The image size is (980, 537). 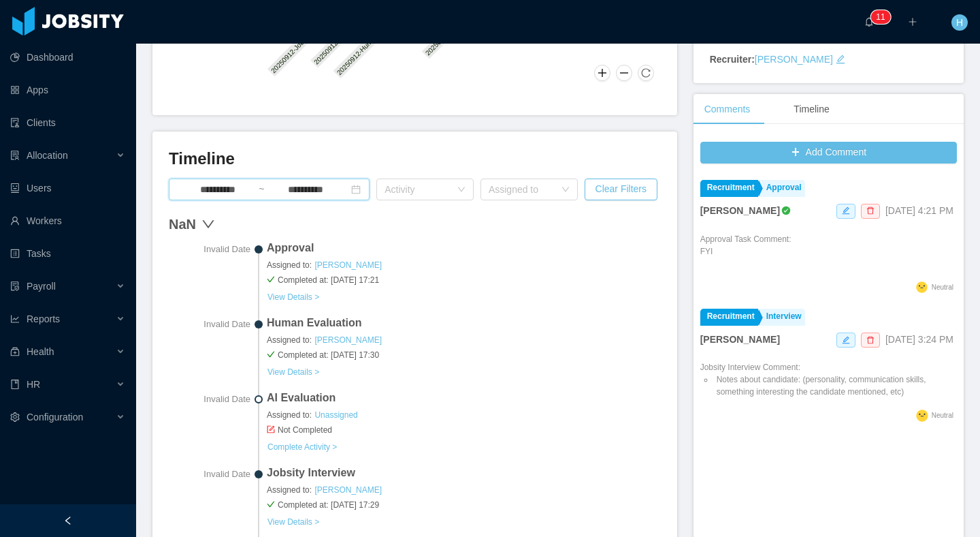 I want to click on i: icon: file-protect, so click(x=15, y=286).